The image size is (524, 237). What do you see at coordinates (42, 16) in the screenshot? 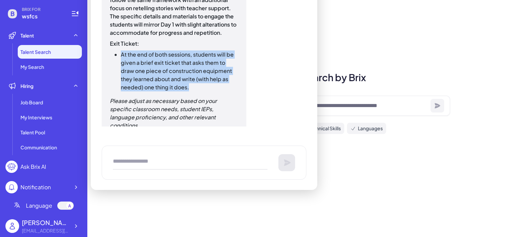
I see `span: wsfcs` at bounding box center [42, 16].